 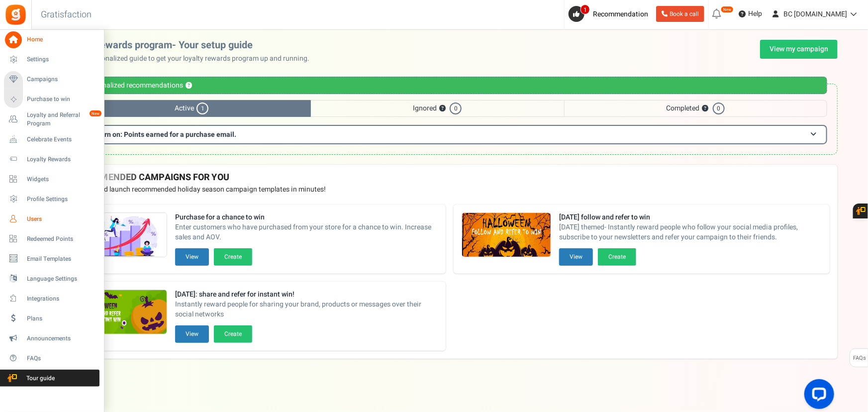 What do you see at coordinates (62, 319) in the screenshot?
I see `span: Plans` at bounding box center [62, 319].